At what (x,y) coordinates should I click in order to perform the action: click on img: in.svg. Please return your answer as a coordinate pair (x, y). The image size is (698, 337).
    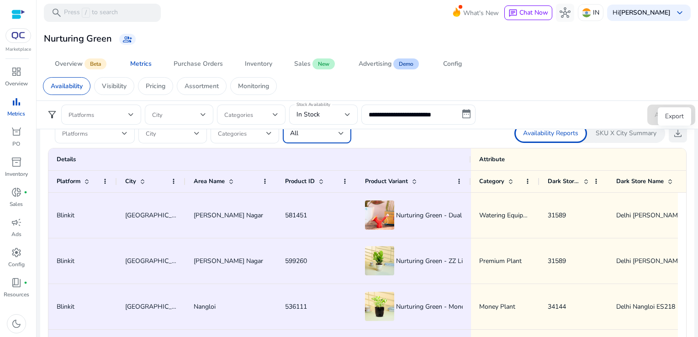
    Looking at the image, I should click on (587, 13).